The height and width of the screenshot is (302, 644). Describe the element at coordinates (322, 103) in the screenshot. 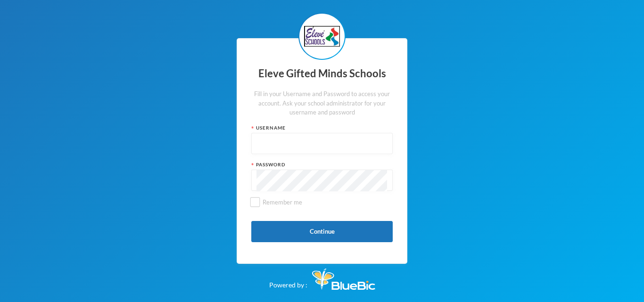

I see `div: Fill in your Username and Password to access your account. Ask your school administrator for your...` at that location.